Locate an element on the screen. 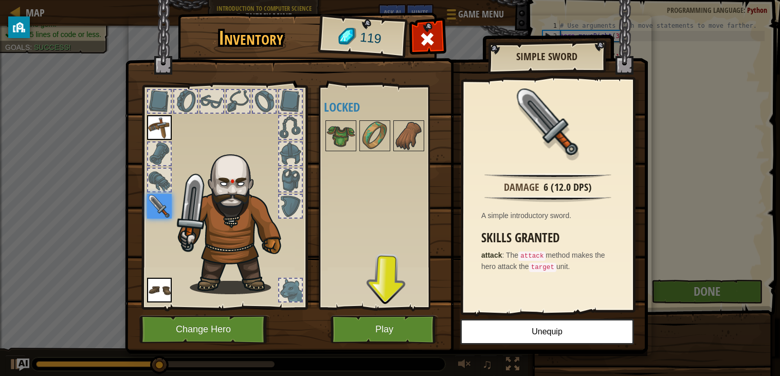 The height and width of the screenshot is (376, 780). h4: Locked is located at coordinates (385, 107).